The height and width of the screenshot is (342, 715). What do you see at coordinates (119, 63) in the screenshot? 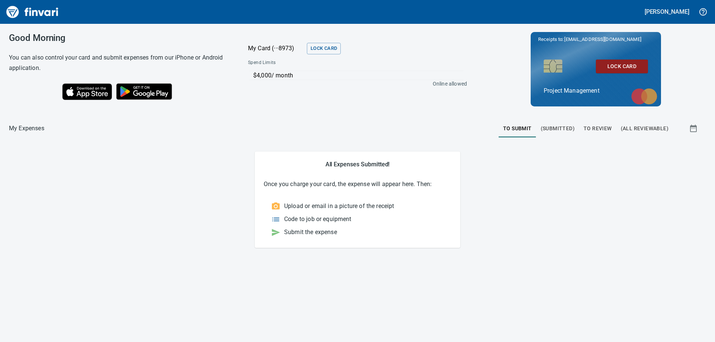
I see `h6: You can also control your card and submit expenses from our iPhone or Android application.` at bounding box center [119, 63].